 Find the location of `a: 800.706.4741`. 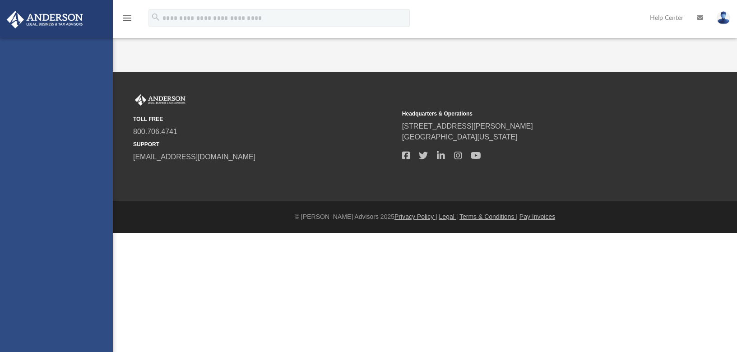

a: 800.706.4741 is located at coordinates (155, 131).